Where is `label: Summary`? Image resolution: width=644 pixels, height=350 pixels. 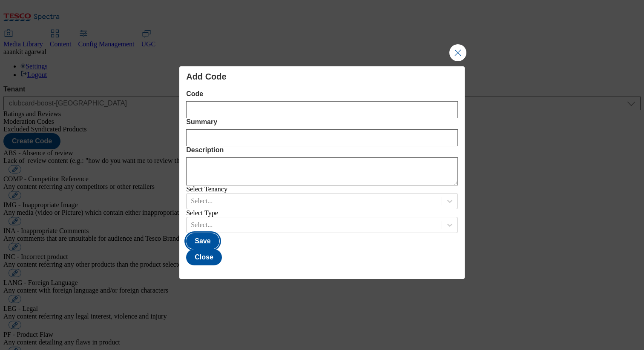 label: Summary is located at coordinates (322, 122).